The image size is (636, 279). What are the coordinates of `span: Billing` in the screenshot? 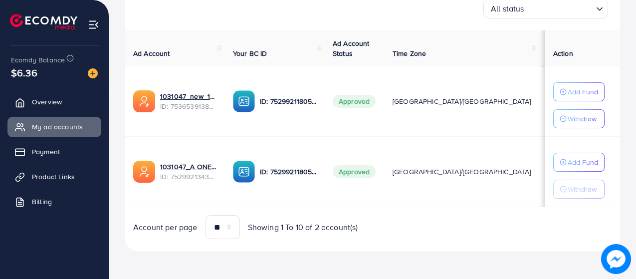 It's located at (42, 202).